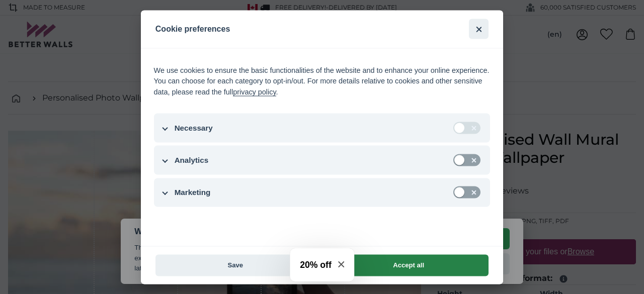 Image resolution: width=644 pixels, height=294 pixels. I want to click on a: privacy policy, so click(254, 92).